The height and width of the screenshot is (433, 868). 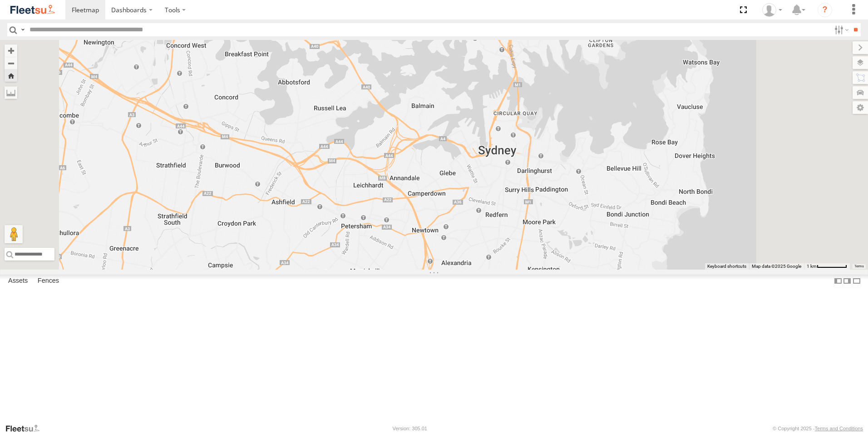 What do you see at coordinates (776, 266) in the screenshot?
I see `span: Map data ©2025 Google` at bounding box center [776, 266].